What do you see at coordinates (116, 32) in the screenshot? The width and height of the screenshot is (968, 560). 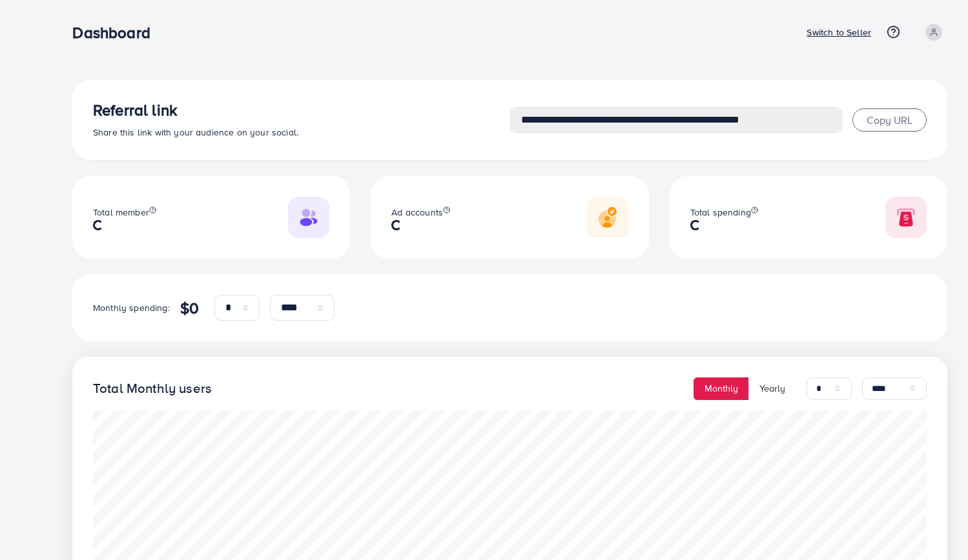 I see `h3: Dashboard` at bounding box center [116, 32].